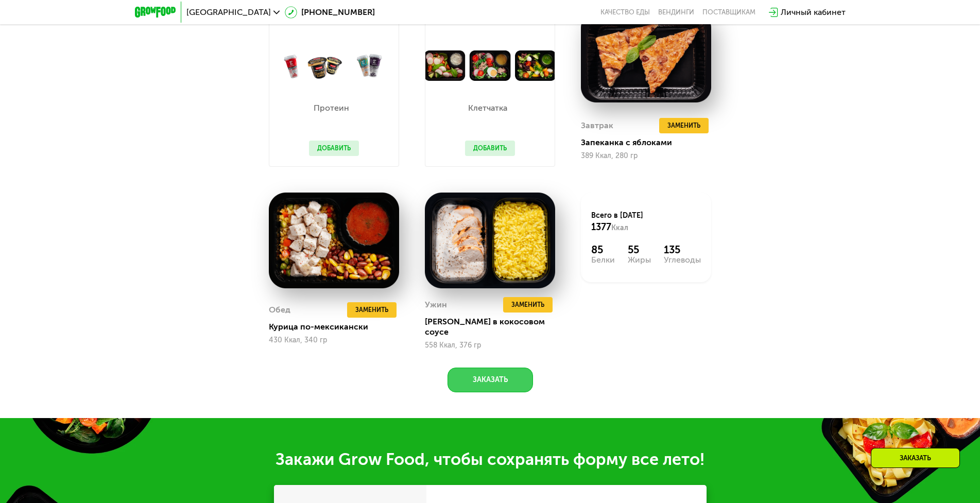  Describe the element at coordinates (682, 250) in the screenshot. I see `div: 135` at that location.